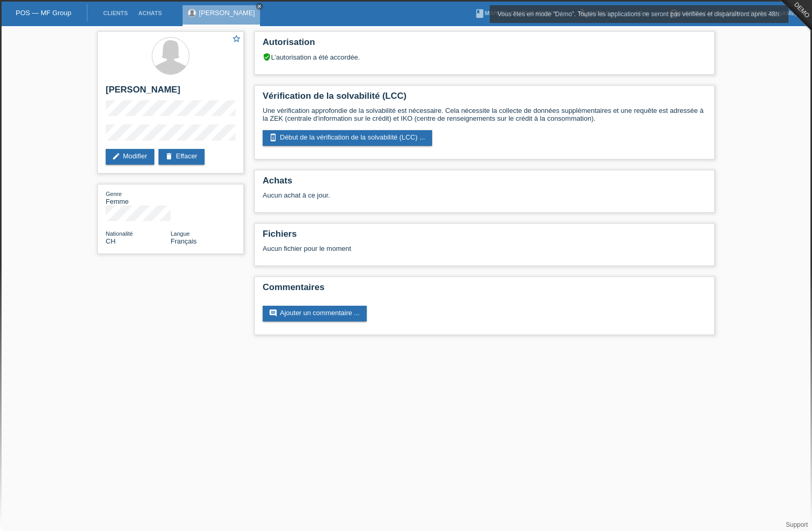 The image size is (812, 531). Describe the element at coordinates (115, 13) in the screenshot. I see `a: Clients` at that location.